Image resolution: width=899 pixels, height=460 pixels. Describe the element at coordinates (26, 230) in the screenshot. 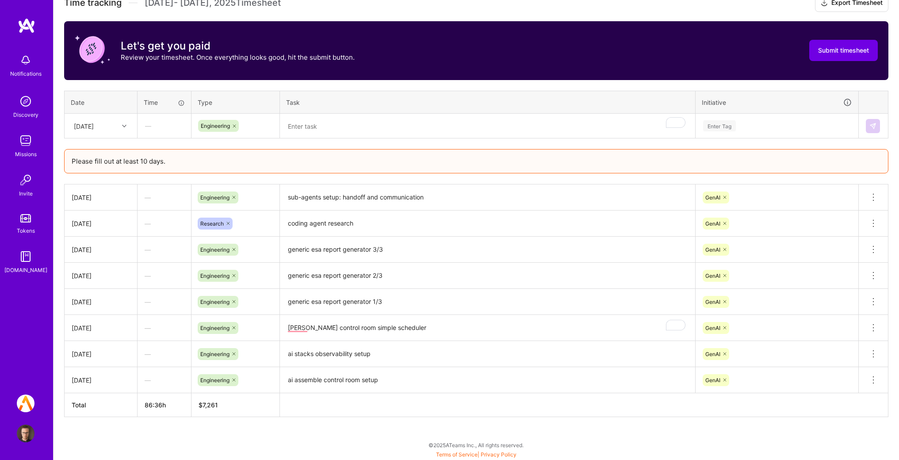

I see `div: Tokens` at that location.